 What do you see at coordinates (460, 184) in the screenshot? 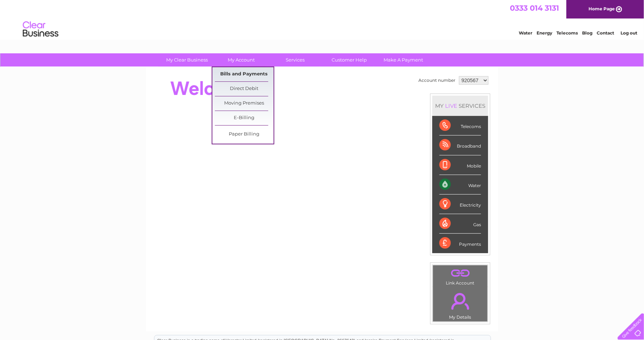
I see `div: Water` at bounding box center [460, 184].